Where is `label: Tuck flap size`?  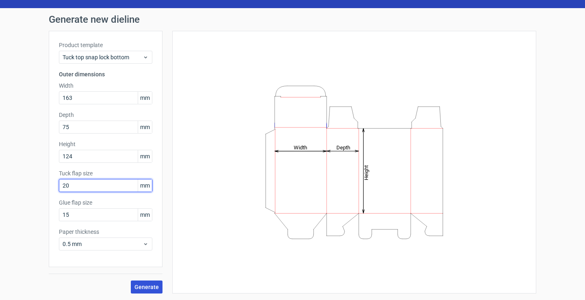 label: Tuck flap size is located at coordinates (106, 174).